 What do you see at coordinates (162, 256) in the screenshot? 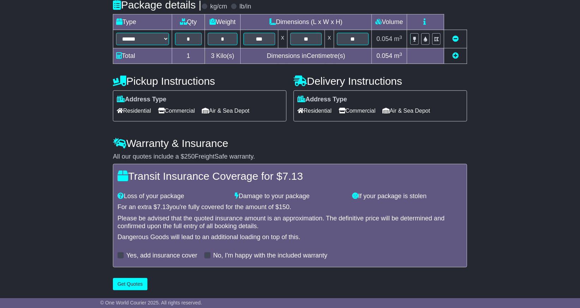
I see `label: Yes, add insurance cover` at bounding box center [162, 256].